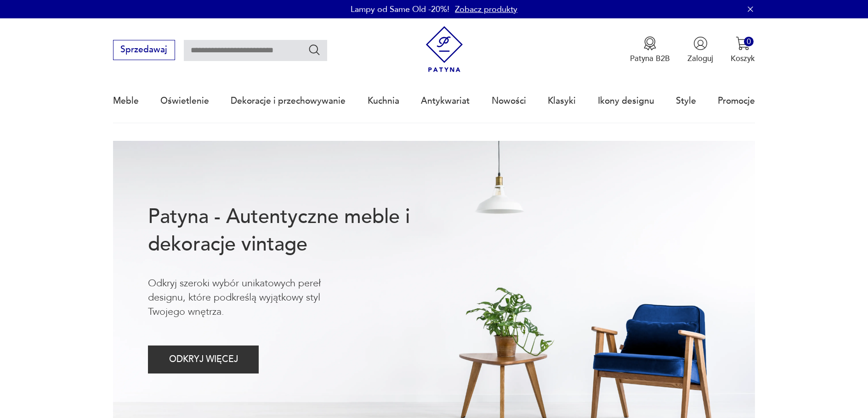 This screenshot has height=418, width=868. I want to click on a: Zobacz produkty, so click(486, 9).